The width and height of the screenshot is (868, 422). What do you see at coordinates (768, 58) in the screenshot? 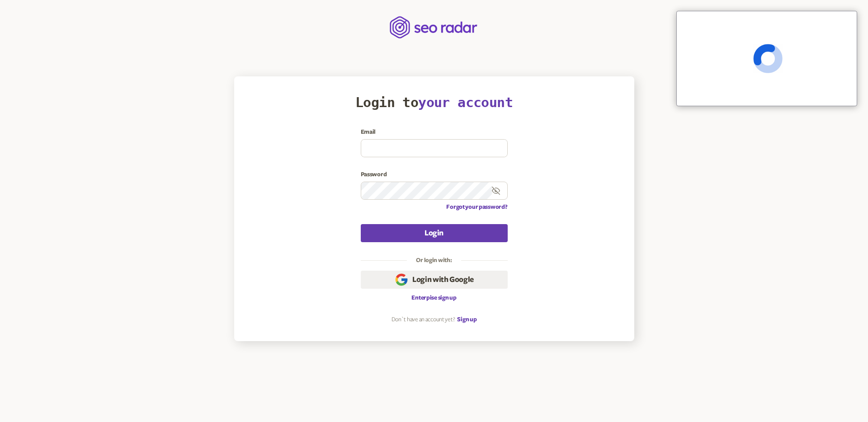
I see `span: Loading` at bounding box center [768, 58].